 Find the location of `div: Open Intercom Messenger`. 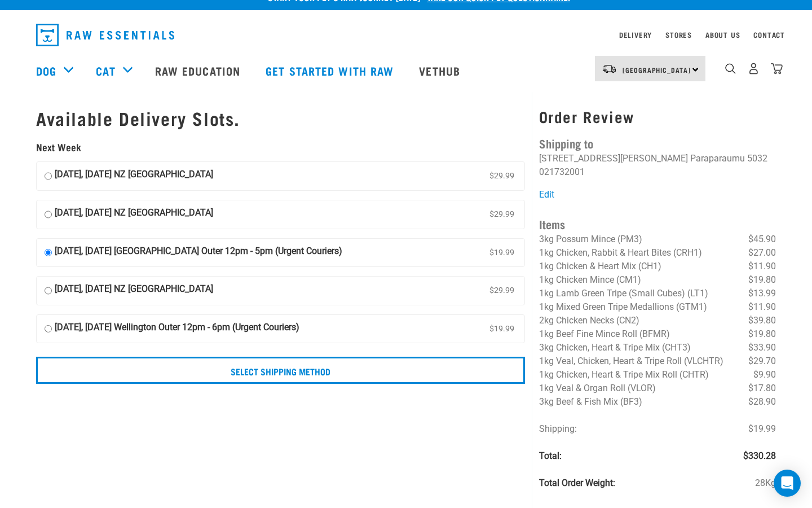

div: Open Intercom Messenger is located at coordinates (787, 483).